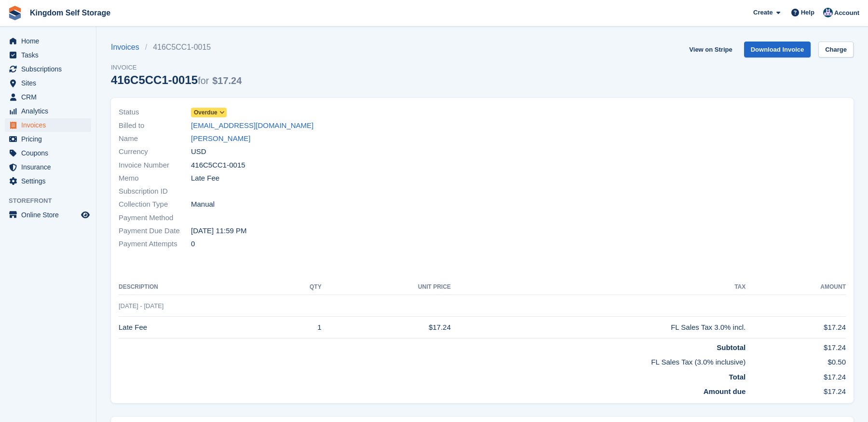 This screenshot has width=868, height=422. What do you see at coordinates (50, 41) in the screenshot?
I see `span: Home` at bounding box center [50, 41].